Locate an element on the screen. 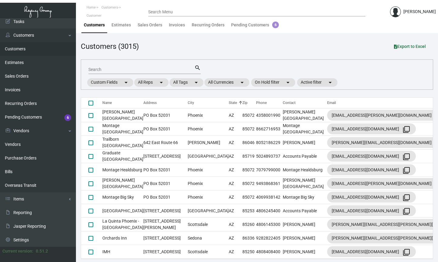 This screenshot has height=262, width=438. div: Zip is located at coordinates (249, 103).